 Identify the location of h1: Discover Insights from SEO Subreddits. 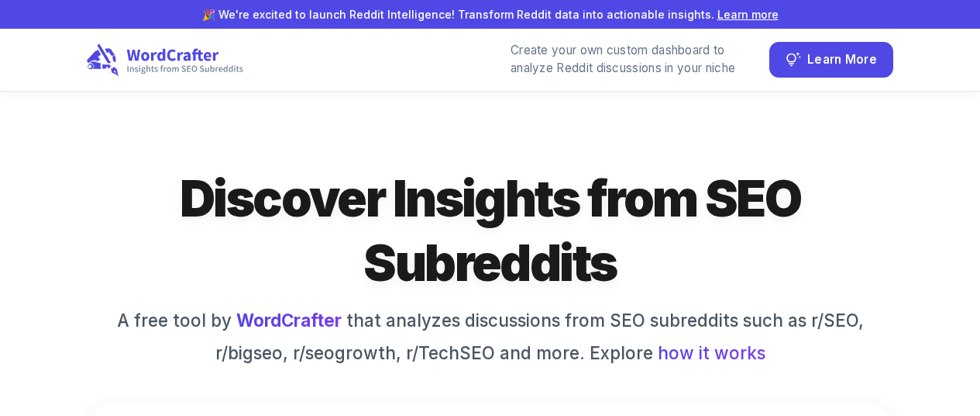
(490, 230).